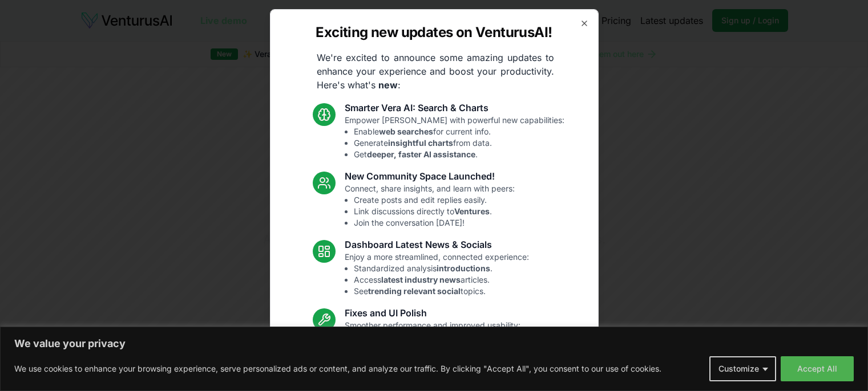  I want to click on h2: Exciting new updates on VenturusAI!, so click(434, 33).